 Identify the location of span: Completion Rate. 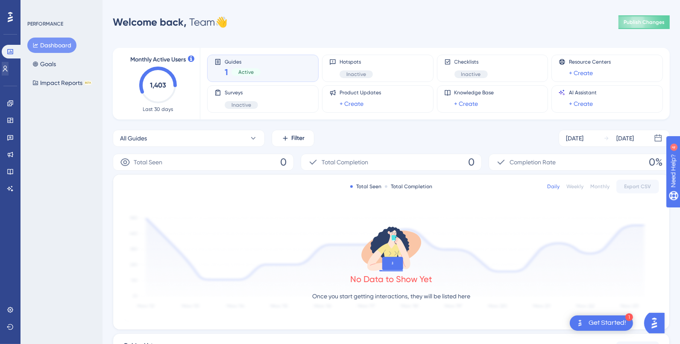
(533, 162).